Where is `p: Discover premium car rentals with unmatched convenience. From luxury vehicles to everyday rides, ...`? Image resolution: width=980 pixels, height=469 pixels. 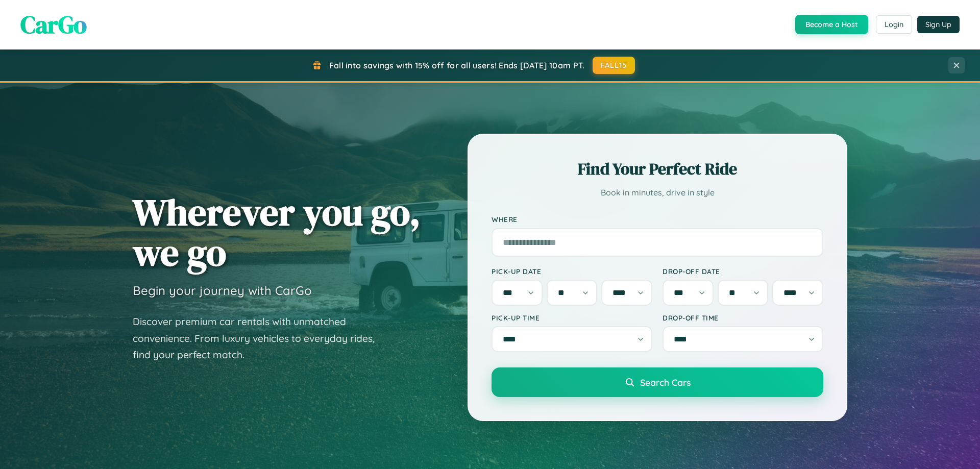 p: Discover premium car rentals with unmatched convenience. From luxury vehicles to everyday rides, ... is located at coordinates (260, 339).